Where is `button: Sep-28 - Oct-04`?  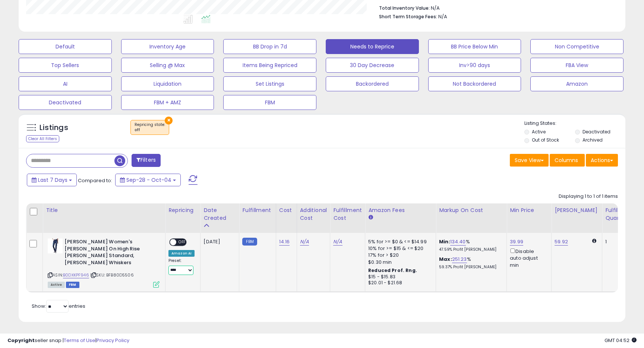 button: Sep-28 - Oct-04 is located at coordinates (148, 180).